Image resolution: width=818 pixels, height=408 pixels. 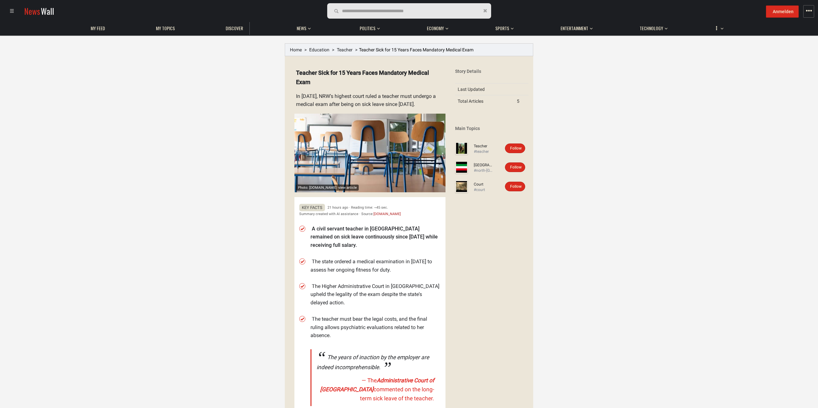 I want to click on span: Entertainment, so click(x=574, y=28).